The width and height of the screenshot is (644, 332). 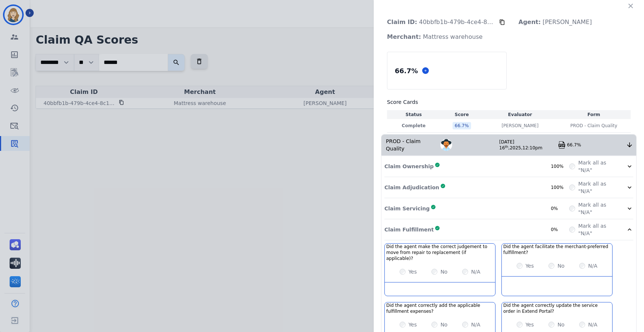 What do you see at coordinates (412, 187) in the screenshot?
I see `p: Claim Adjudication` at bounding box center [412, 187].